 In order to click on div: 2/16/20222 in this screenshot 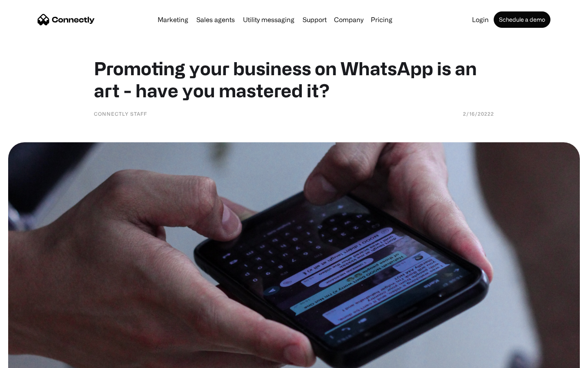, I will do `click(478, 114)`.